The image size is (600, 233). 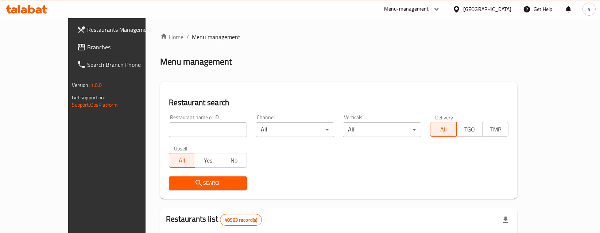 What do you see at coordinates (120, 65) in the screenshot?
I see `a: Search Branch Phone` at bounding box center [120, 65].